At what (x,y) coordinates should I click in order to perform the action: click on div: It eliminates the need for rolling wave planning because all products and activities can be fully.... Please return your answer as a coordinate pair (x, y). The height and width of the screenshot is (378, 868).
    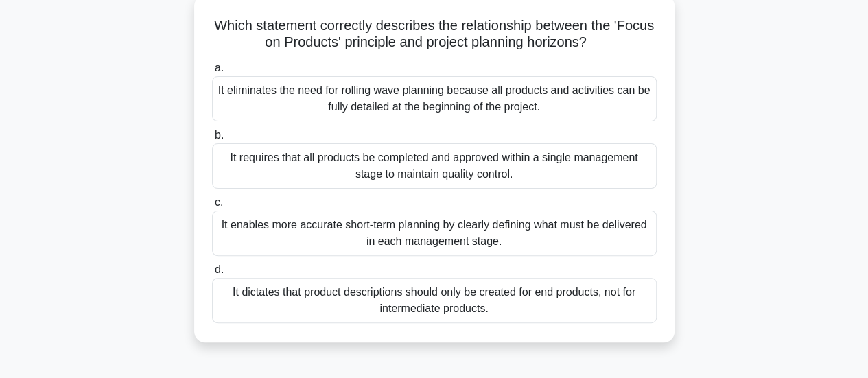
    Looking at the image, I should click on (435, 99).